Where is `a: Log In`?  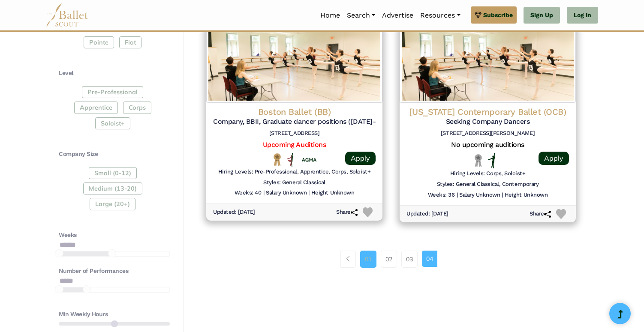
a: Log In is located at coordinates (582, 15).